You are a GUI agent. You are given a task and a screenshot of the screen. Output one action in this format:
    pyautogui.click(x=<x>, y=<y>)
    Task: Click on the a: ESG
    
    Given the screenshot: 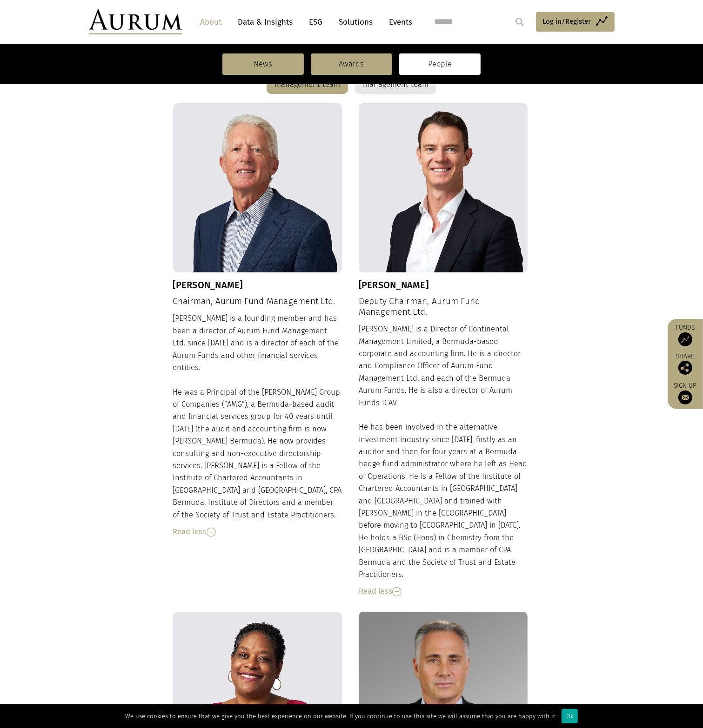 What is the action you would take?
    pyautogui.click(x=316, y=22)
    